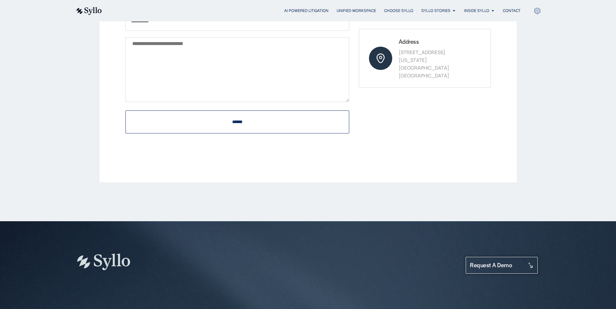 The image size is (616, 309). What do you see at coordinates (512, 11) in the screenshot?
I see `span: Contact` at bounding box center [512, 11].